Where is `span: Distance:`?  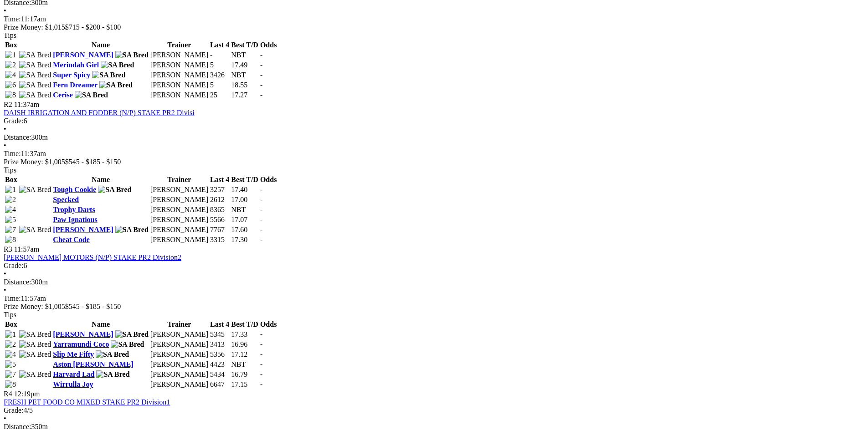 span: Distance: is located at coordinates (17, 137).